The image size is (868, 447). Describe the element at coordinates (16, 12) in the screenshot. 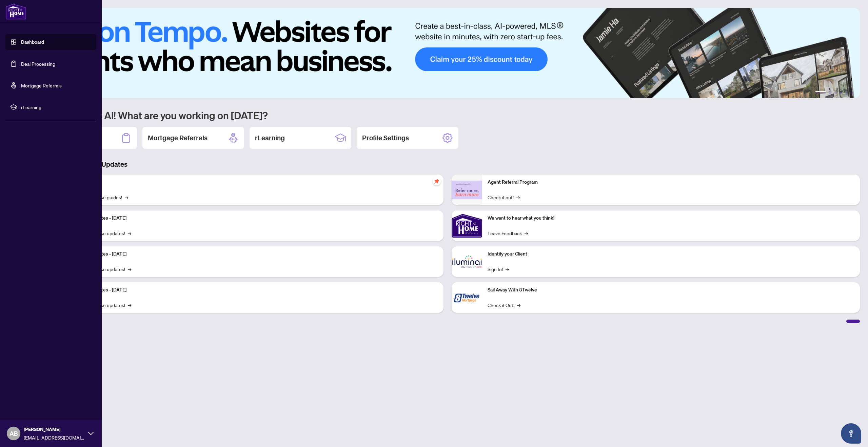

I see `img: logo` at that location.